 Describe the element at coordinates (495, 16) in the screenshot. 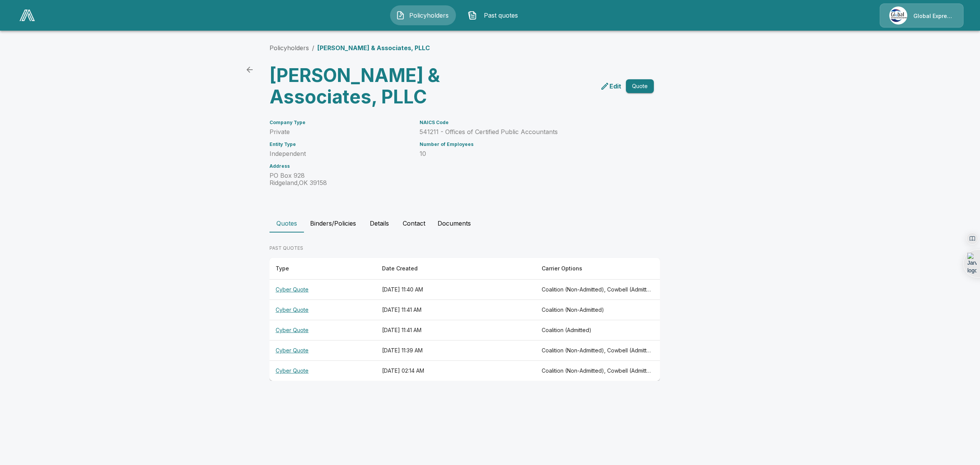

I see `a: Past quotes IconPast quotes` at that location.